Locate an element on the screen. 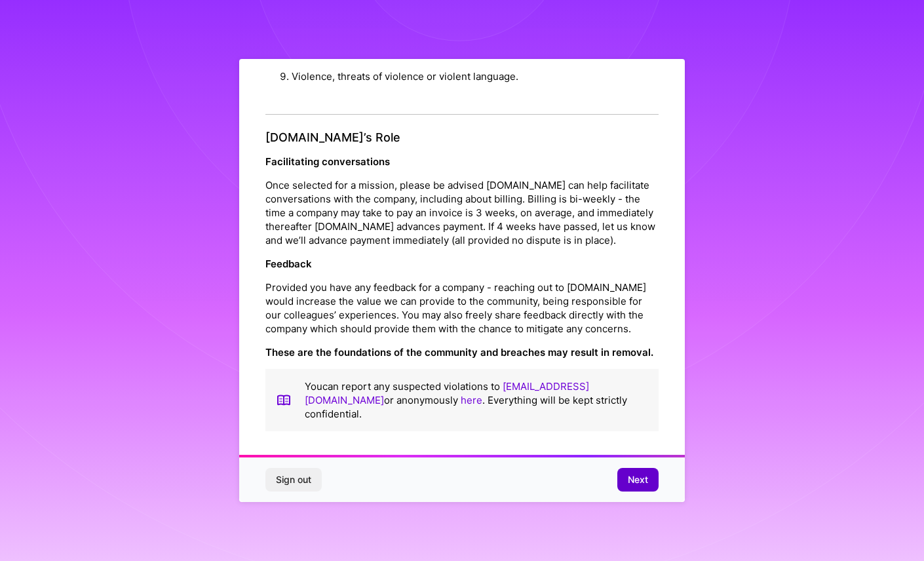 The height and width of the screenshot is (561, 924). p: You can report any suspected violations to or anonymously . Everything will be kept strictly conf... is located at coordinates (476, 400).